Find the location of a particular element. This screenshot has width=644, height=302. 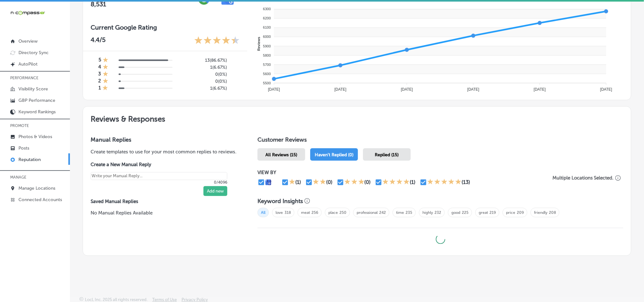

p: Connected Accounts is located at coordinates (40, 199).